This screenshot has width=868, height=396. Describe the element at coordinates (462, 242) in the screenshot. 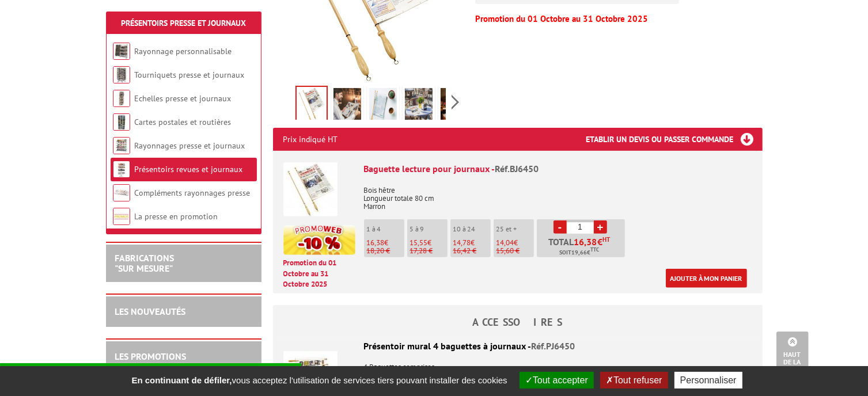

I see `span: 14,78` at that location.